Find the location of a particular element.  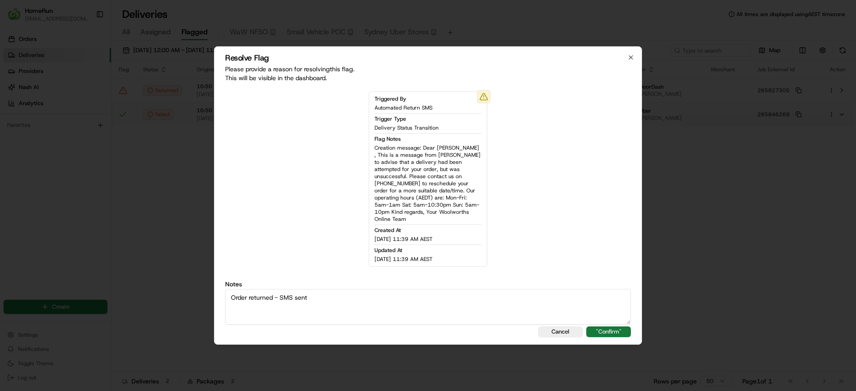

label: Notes is located at coordinates (428, 284).